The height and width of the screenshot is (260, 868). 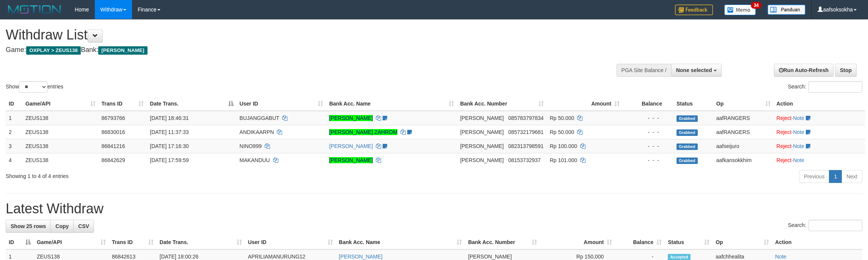 I want to click on th: Date Trans.: activate to sort column ascending, so click(x=200, y=242).